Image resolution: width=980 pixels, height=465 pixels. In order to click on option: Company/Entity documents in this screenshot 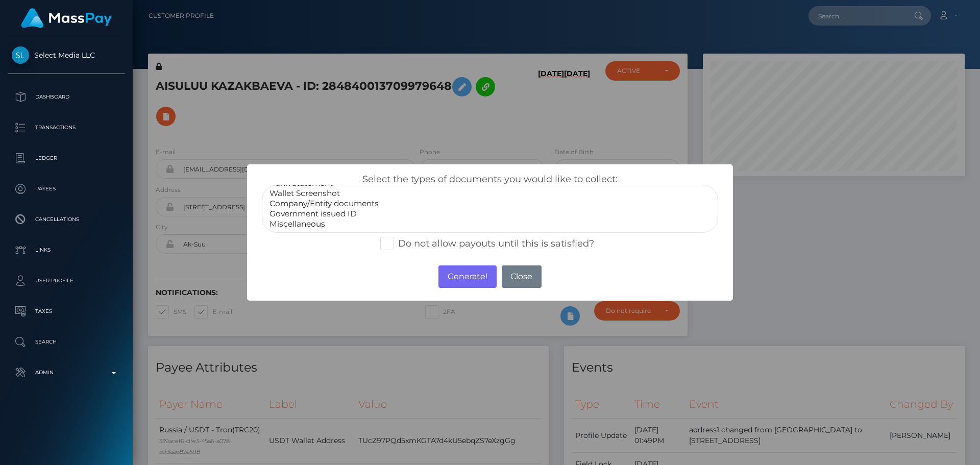, I will do `click(490, 203)`.